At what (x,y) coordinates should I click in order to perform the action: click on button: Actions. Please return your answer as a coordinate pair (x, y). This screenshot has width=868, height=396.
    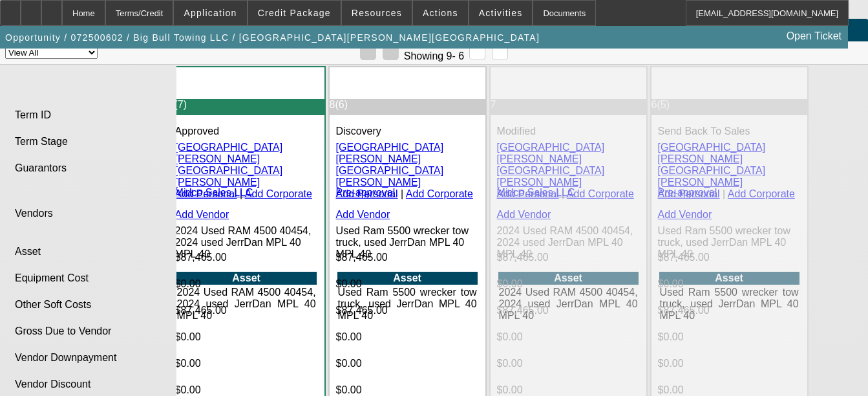
    Looking at the image, I should click on (441, 13).